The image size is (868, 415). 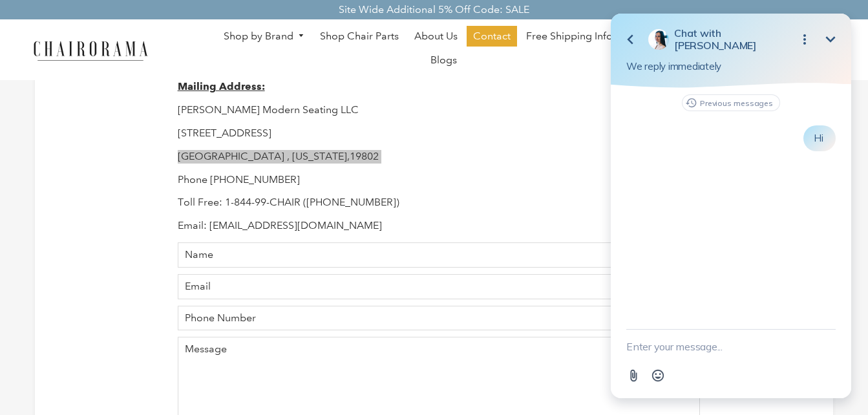 What do you see at coordinates (221, 86) in the screenshot?
I see `strong: Mailing Address:` at bounding box center [221, 86].